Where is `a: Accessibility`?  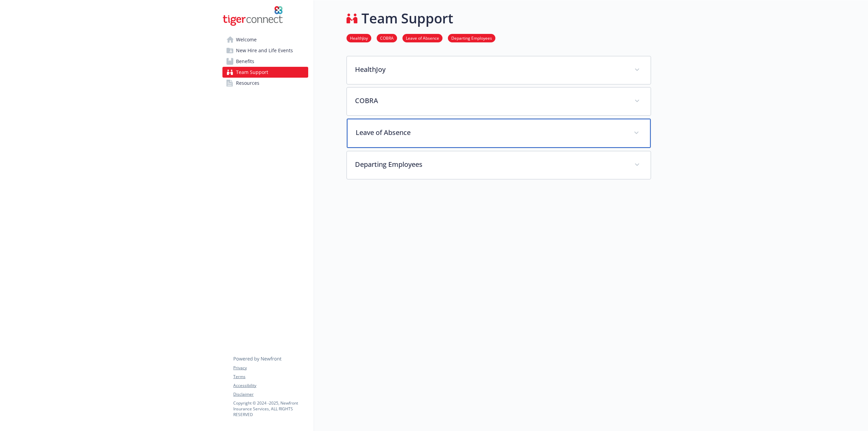 a: Accessibility is located at coordinates (271, 386).